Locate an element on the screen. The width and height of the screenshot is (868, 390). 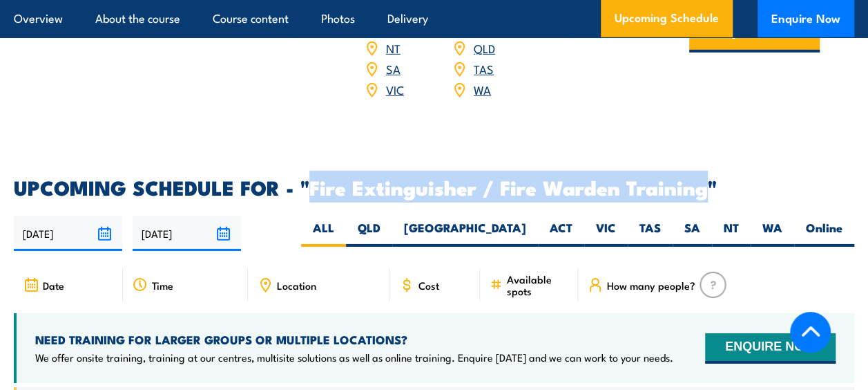
a: SA is located at coordinates (392, 68).